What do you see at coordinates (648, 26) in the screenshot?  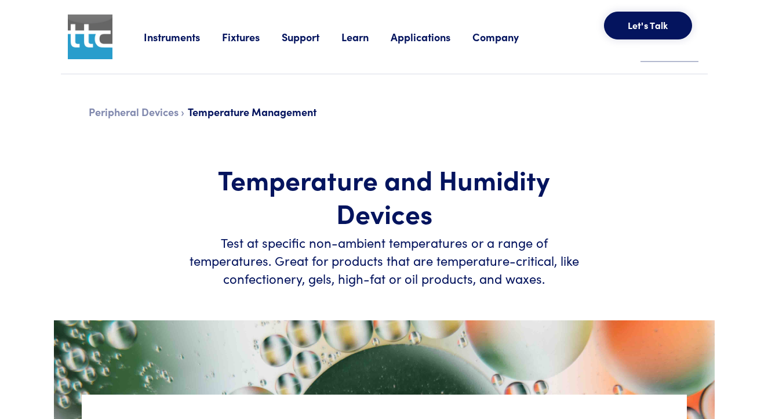 I see `button: Let's Talk` at bounding box center [648, 26].